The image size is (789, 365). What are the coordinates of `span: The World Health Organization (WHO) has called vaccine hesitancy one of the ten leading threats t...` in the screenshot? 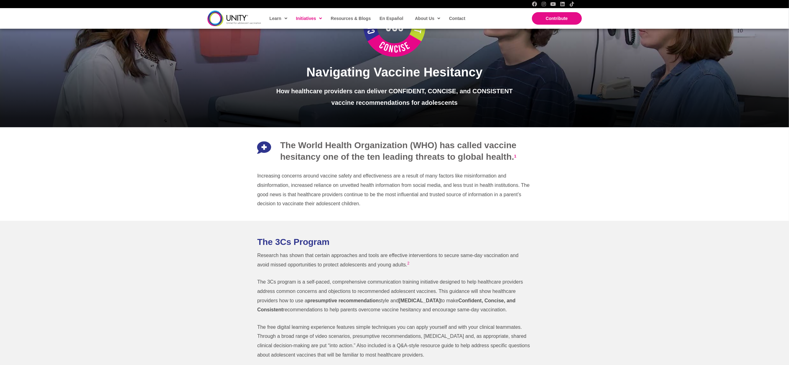 It's located at (398, 151).